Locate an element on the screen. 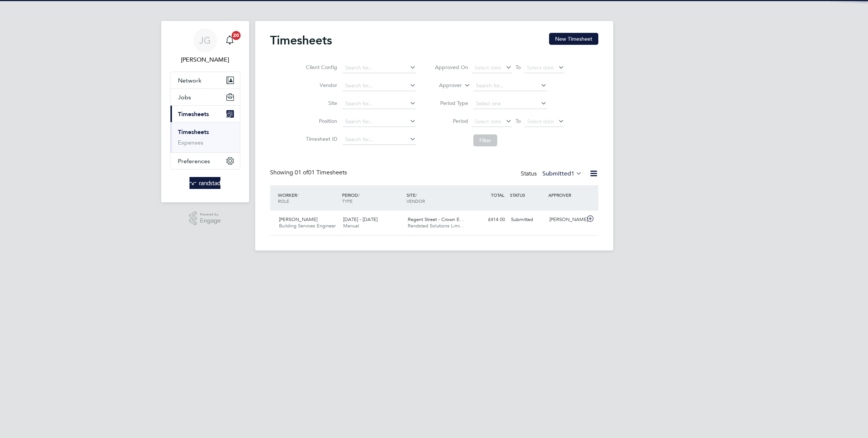  span: TYPE is located at coordinates (348, 201).